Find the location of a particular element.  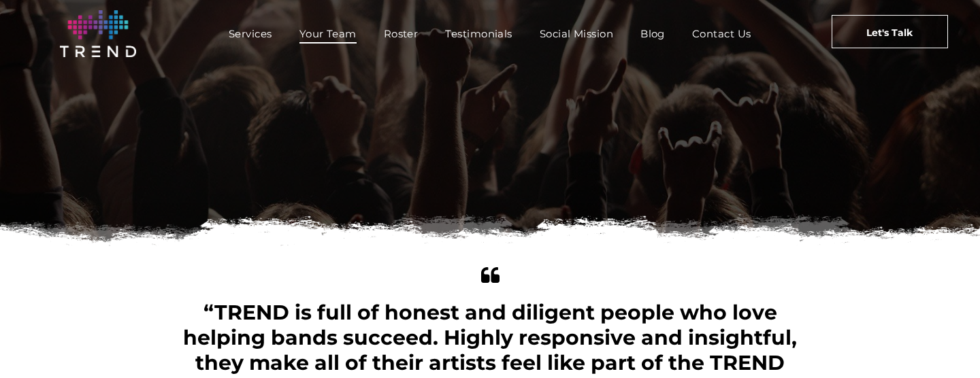

a: Social Mission is located at coordinates (577, 33).